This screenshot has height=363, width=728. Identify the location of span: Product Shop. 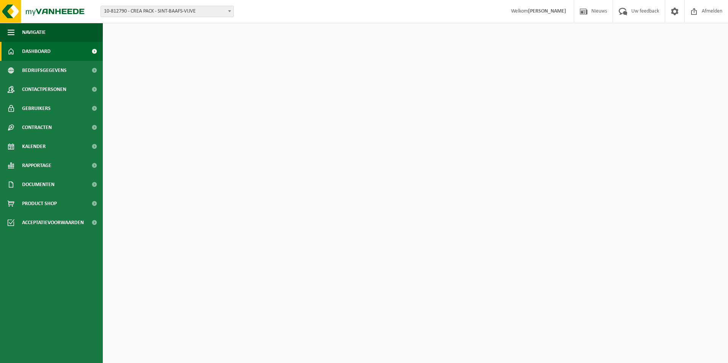
(39, 204).